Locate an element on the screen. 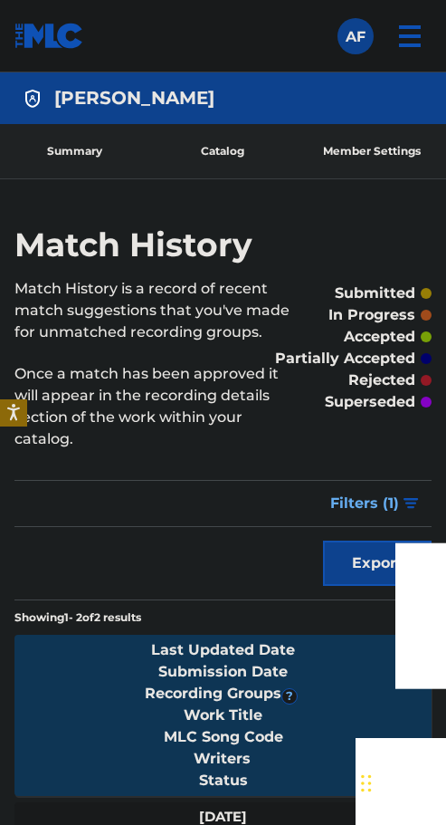 Image resolution: width=446 pixels, height=825 pixels. div: Last Updated Date is located at coordinates (223, 650).